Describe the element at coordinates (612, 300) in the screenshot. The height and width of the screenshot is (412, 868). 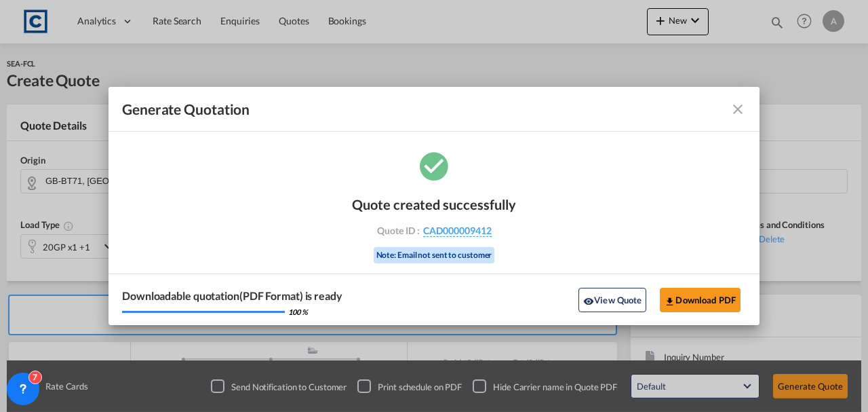
I see `button: icon-eyeView Quote` at that location.